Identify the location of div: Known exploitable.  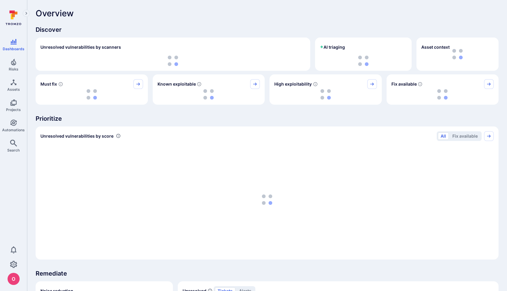
(209, 89).